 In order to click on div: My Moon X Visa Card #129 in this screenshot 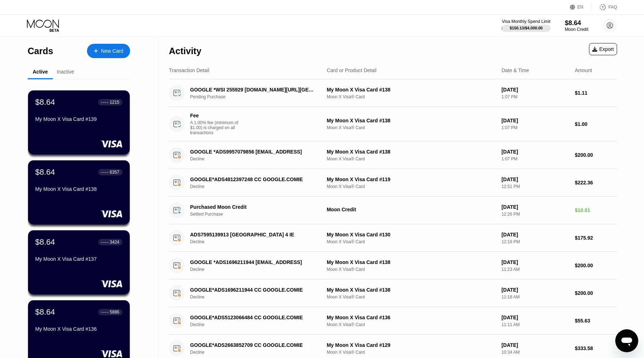, I will do `click(411, 345)`.